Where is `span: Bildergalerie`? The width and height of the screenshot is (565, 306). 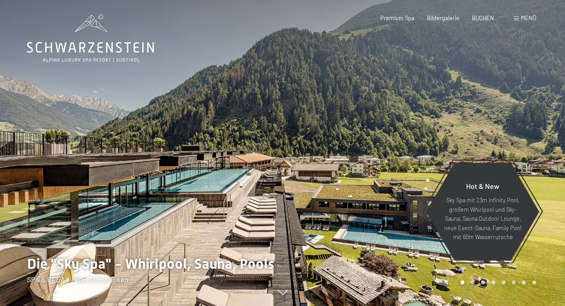
span: Bildergalerie is located at coordinates (443, 18).